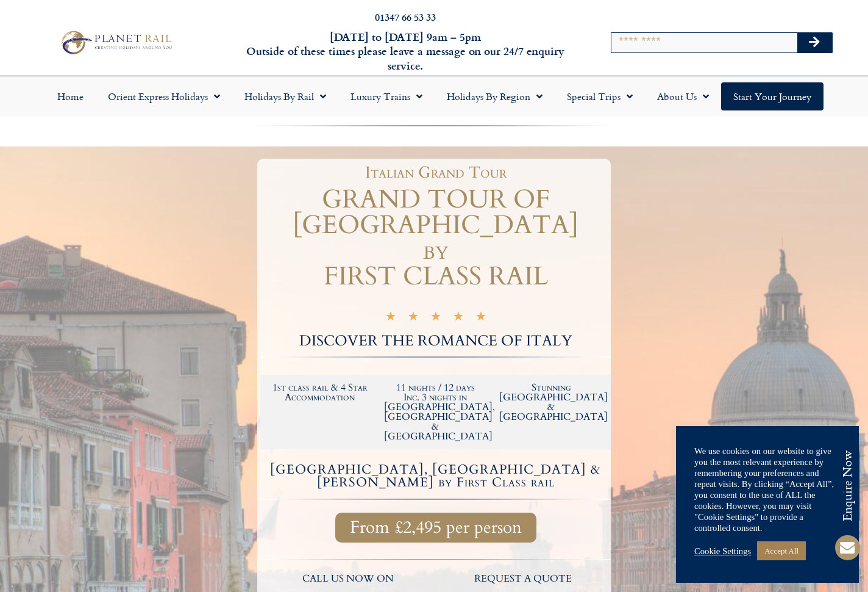  Describe the element at coordinates (435, 341) in the screenshot. I see `h2: DISCOVER THE ROMANCE OF ITALY` at that location.